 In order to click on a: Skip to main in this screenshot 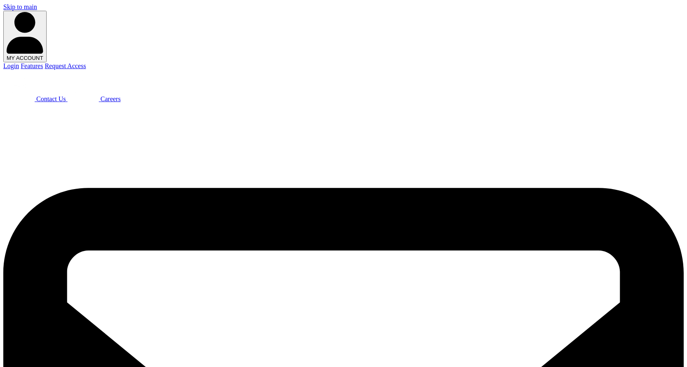, I will do `click(20, 7)`.